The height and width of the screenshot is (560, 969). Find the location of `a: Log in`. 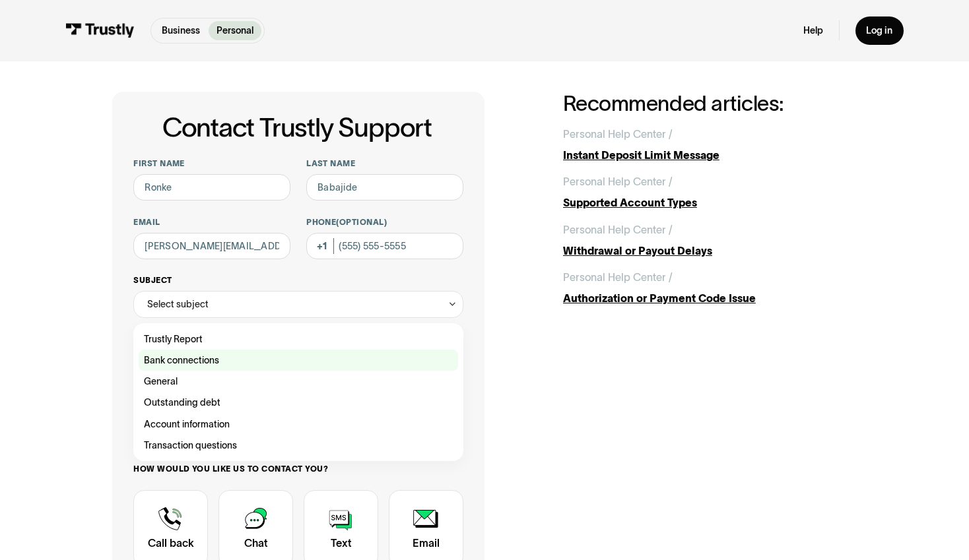

a: Log in is located at coordinates (879, 30).